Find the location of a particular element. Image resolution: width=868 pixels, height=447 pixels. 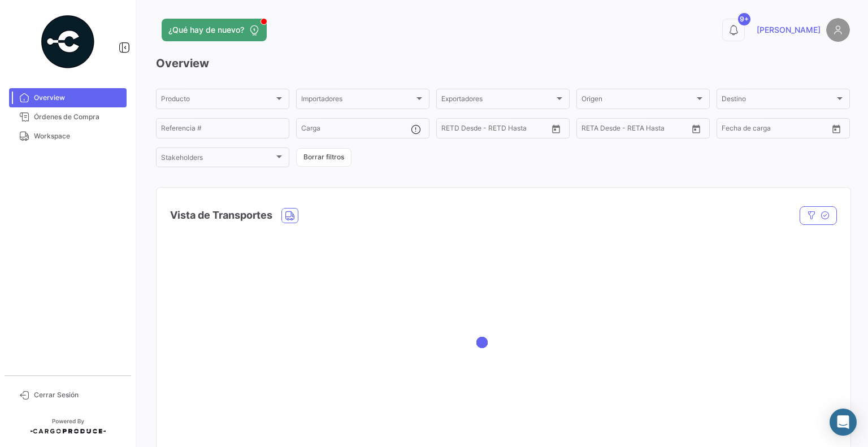

a: Overview is located at coordinates (68, 98).